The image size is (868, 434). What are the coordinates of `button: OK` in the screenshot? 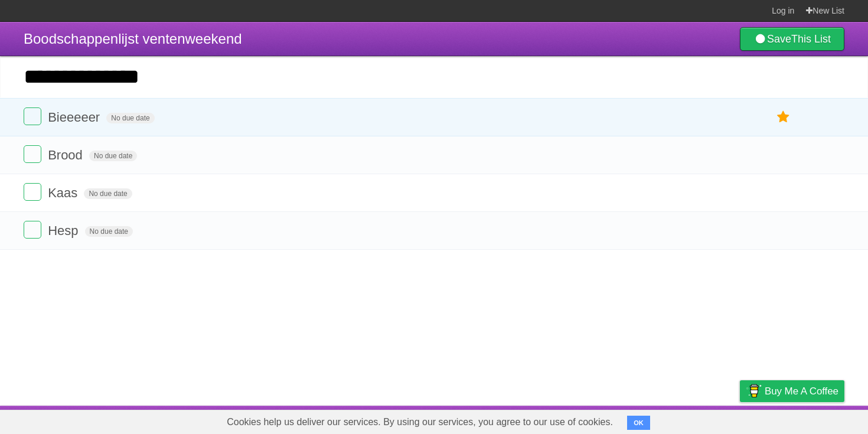 It's located at (638, 423).